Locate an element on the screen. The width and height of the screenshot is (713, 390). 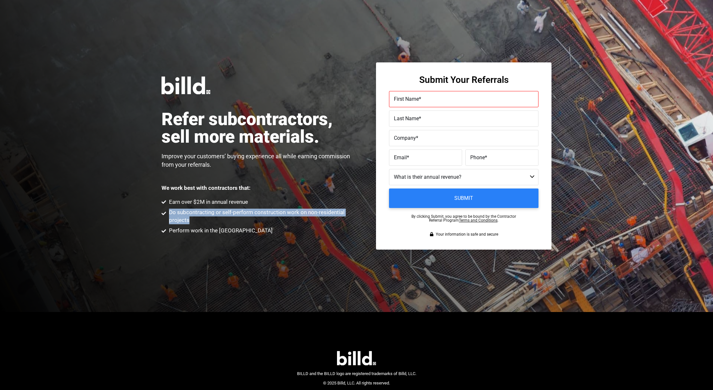
span: Phone is located at coordinates (477, 157).